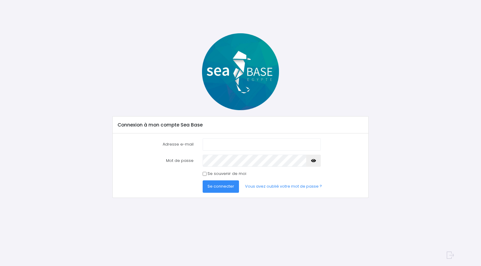 The width and height of the screenshot is (481, 266). What do you see at coordinates (221, 187) in the screenshot?
I see `button: Se connecter` at bounding box center [221, 187].